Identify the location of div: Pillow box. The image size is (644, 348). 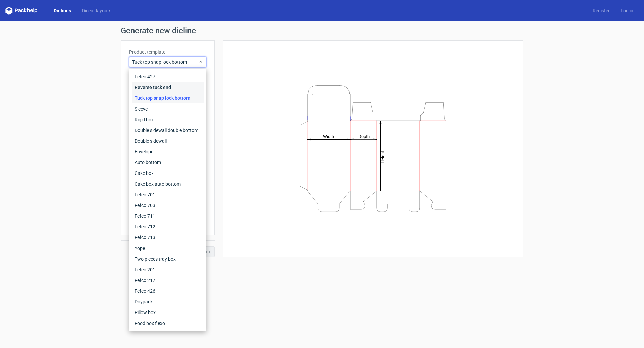
(168, 312).